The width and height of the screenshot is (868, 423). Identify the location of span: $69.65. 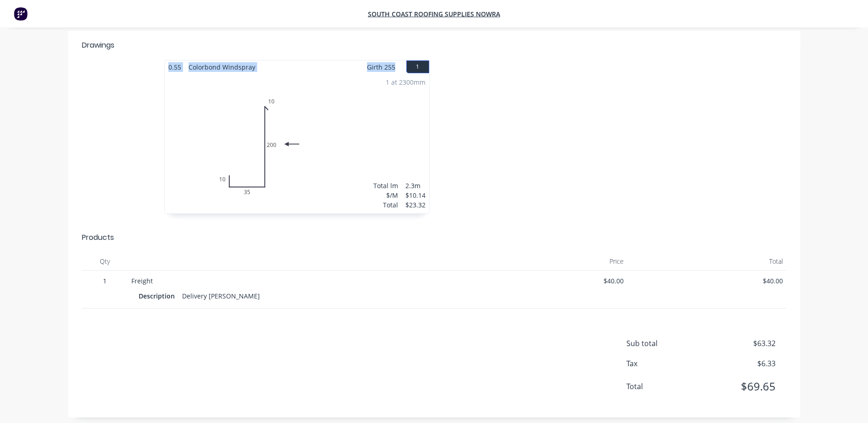
(742, 387).